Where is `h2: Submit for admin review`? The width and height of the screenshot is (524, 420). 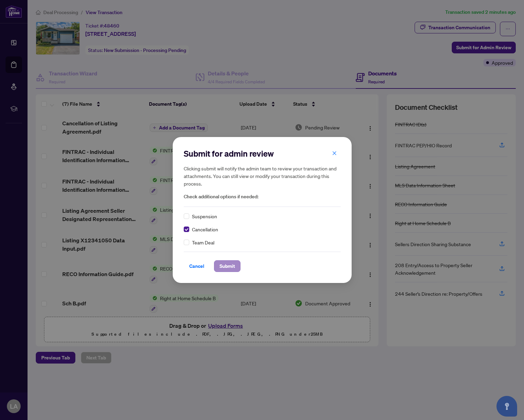
h2: Submit for admin review is located at coordinates (262, 153).